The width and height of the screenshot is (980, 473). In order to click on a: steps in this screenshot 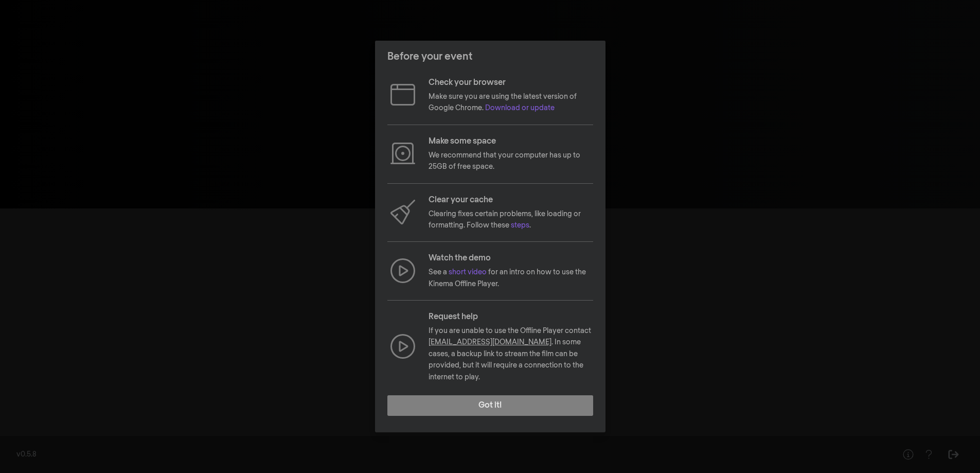, I will do `click(520, 226)`.